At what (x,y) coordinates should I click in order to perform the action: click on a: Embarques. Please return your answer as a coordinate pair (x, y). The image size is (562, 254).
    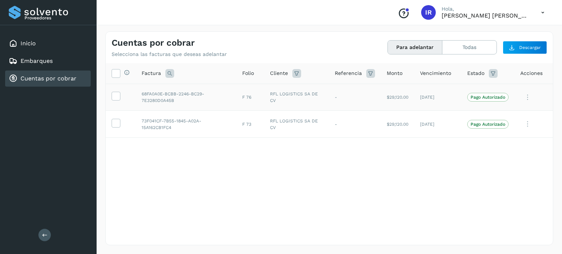
    Looking at the image, I should click on (37, 61).